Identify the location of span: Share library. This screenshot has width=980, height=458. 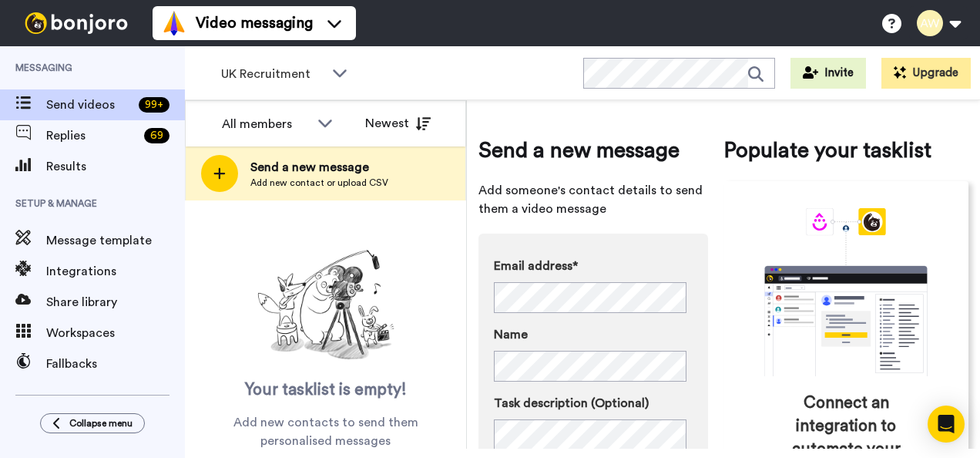
(116, 302).